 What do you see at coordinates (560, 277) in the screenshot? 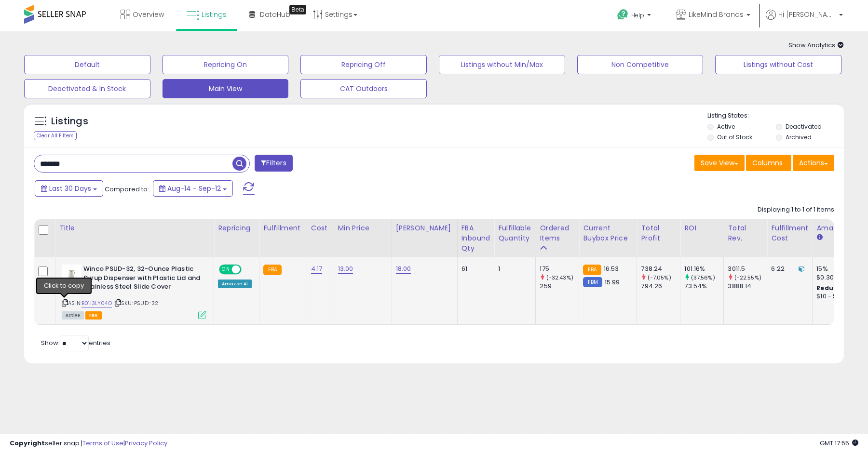
I see `small: (-32.43%)` at bounding box center [560, 277].